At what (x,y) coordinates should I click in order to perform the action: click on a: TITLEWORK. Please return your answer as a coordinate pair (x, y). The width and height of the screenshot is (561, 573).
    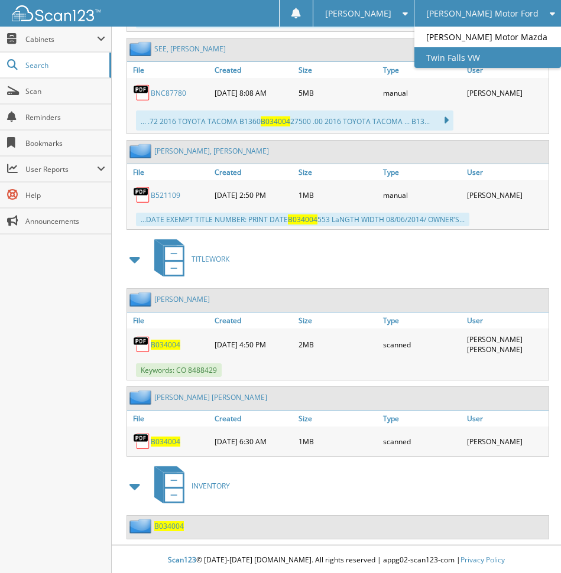
    Looking at the image, I should click on (188, 259).